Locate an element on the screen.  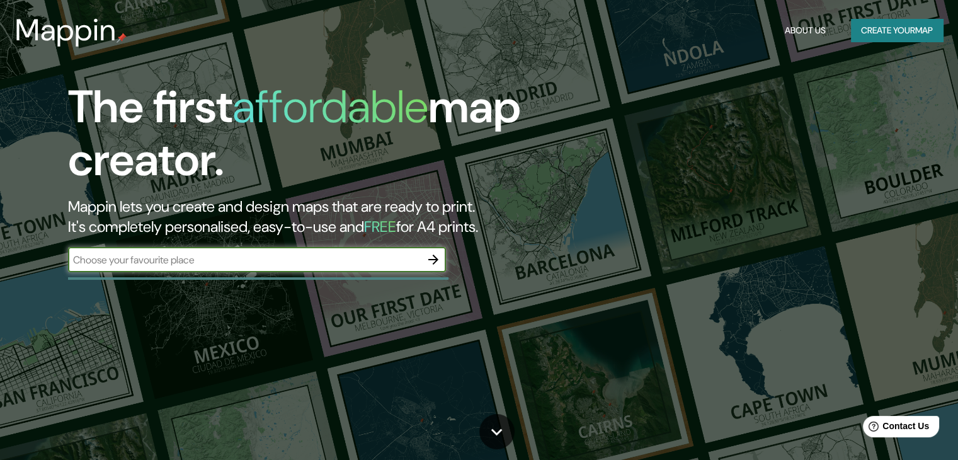
input: Choose your favourite place is located at coordinates (244, 260).